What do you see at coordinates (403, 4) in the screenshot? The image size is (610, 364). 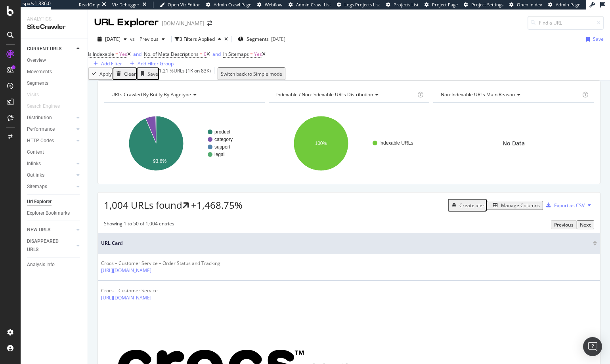 I see `a: Projects List` at bounding box center [403, 4].